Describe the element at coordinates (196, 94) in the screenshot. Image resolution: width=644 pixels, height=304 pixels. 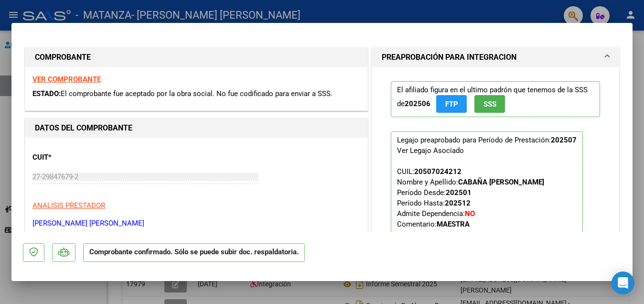
I see `span: El comprobante fue aceptado por la obra social. No fue codificado para enviar a SSS.` at that location.